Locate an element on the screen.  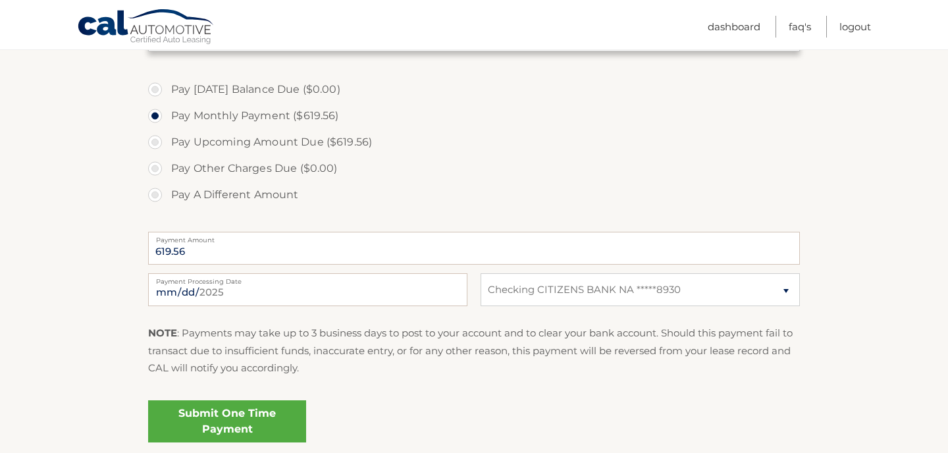
input: Payment Amount is located at coordinates (474, 248).